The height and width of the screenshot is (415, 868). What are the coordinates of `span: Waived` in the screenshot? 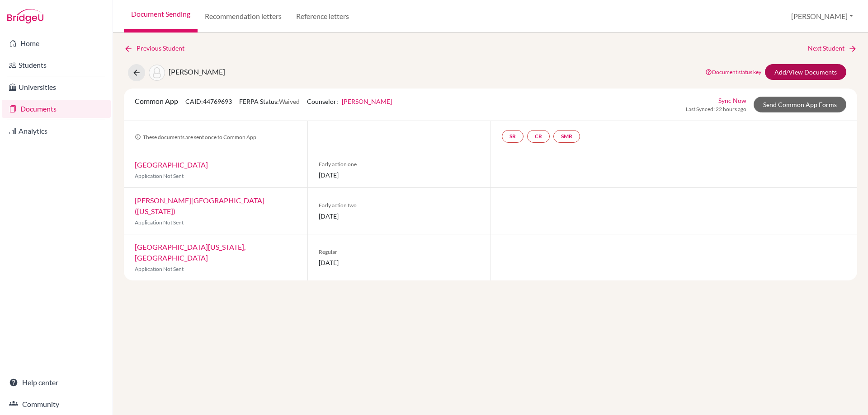 It's located at (289, 101).